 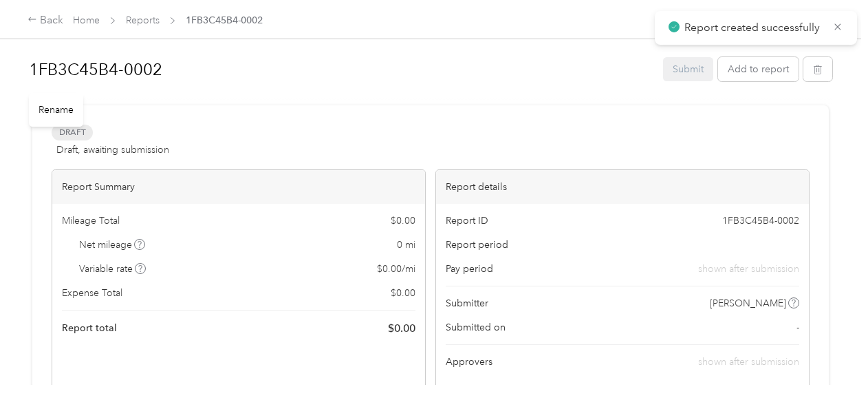 I want to click on h1: 1FB3C45B4-0002, so click(x=341, y=69).